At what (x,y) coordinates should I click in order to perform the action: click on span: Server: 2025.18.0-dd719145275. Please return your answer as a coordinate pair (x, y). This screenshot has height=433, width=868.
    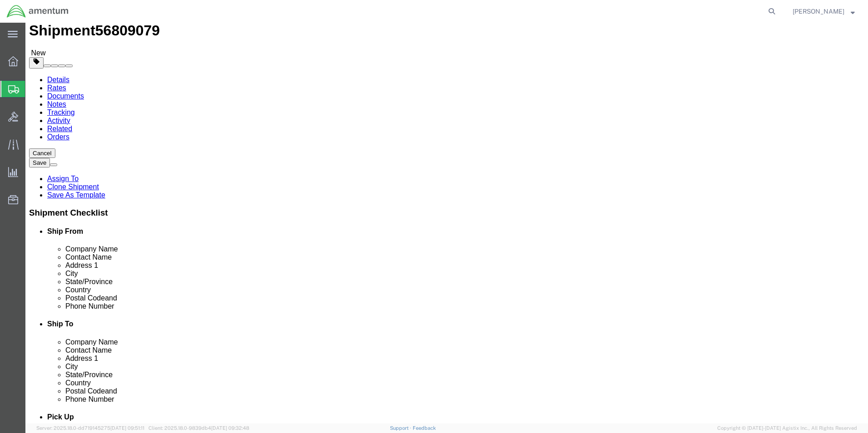
    Looking at the image, I should click on (90, 428).